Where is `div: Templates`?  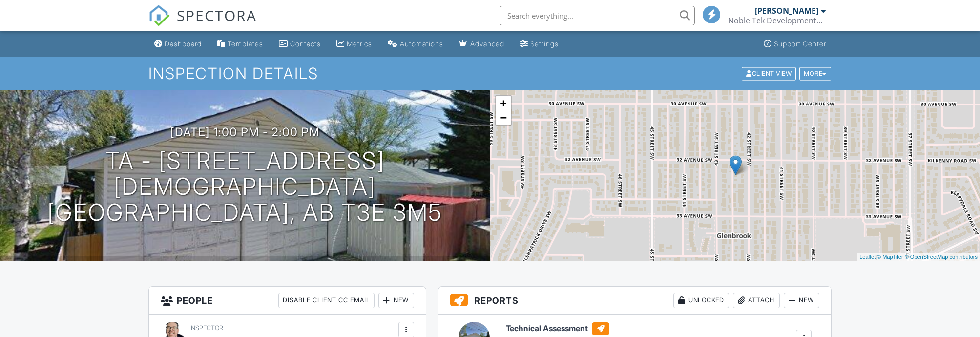
div: Templates is located at coordinates (245, 43).